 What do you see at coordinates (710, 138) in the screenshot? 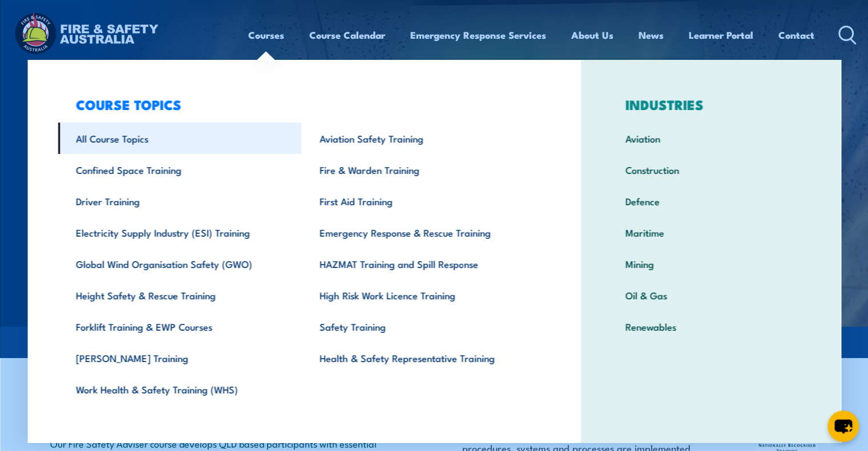
I see `a: Aviation` at bounding box center [710, 138].